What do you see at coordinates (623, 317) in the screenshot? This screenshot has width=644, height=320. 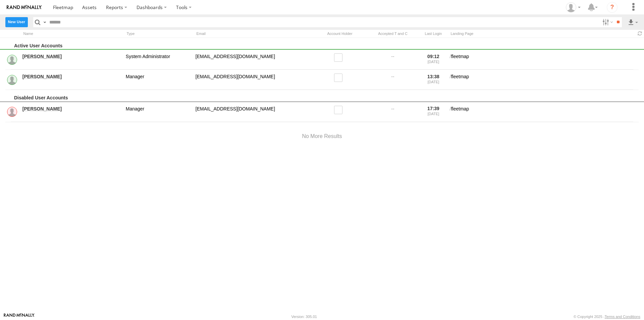 I see `a: Terms and Conditions` at bounding box center [623, 317].